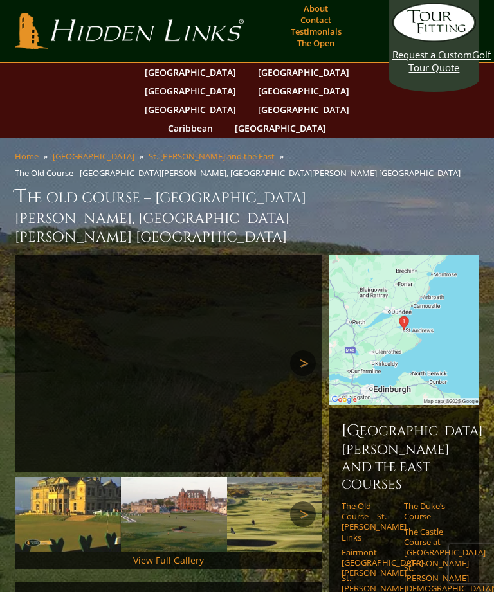 The width and height of the screenshot is (494, 592). I want to click on span: Request a Custom, so click(432, 55).